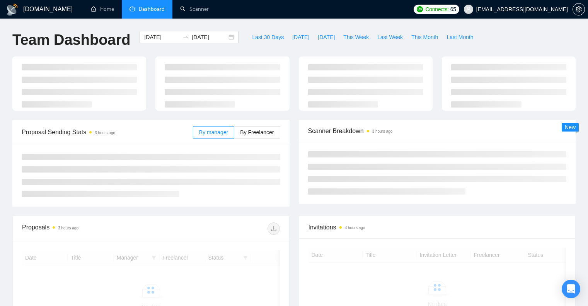  What do you see at coordinates (356, 37) in the screenshot?
I see `span: This Week` at bounding box center [356, 37].